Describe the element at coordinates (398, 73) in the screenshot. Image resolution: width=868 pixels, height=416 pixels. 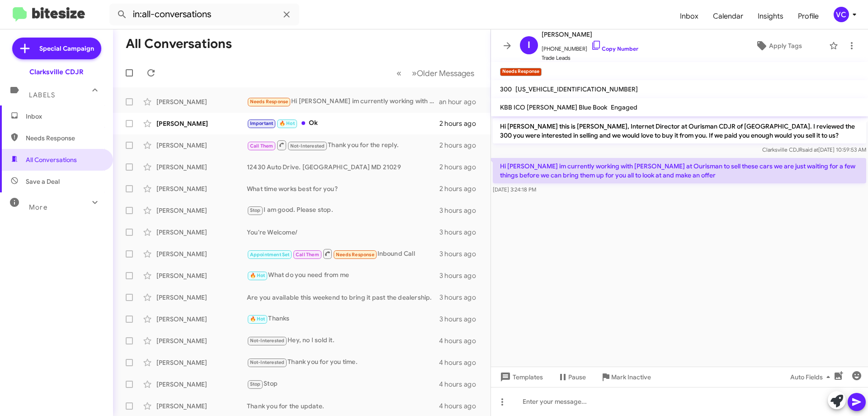
I see `button: Previous` at that location.